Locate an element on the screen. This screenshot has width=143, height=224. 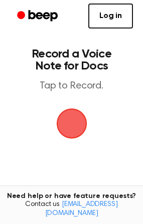
a: Beep is located at coordinates (38, 16).